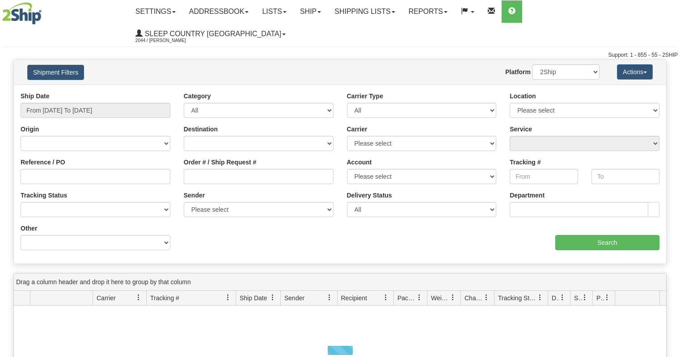 The height and width of the screenshot is (357, 680). I want to click on a: Lists, so click(274, 12).